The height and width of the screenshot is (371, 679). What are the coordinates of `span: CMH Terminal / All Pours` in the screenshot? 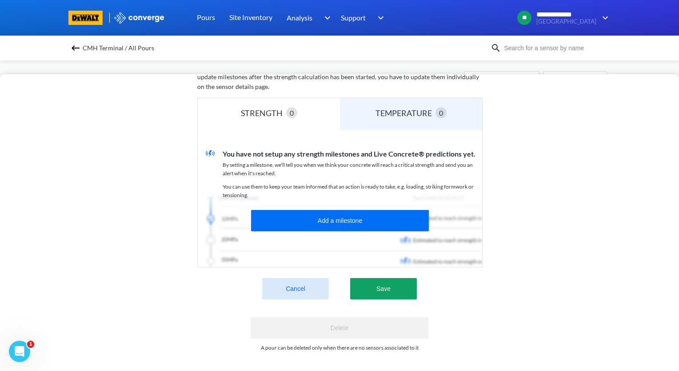 It's located at (118, 48).